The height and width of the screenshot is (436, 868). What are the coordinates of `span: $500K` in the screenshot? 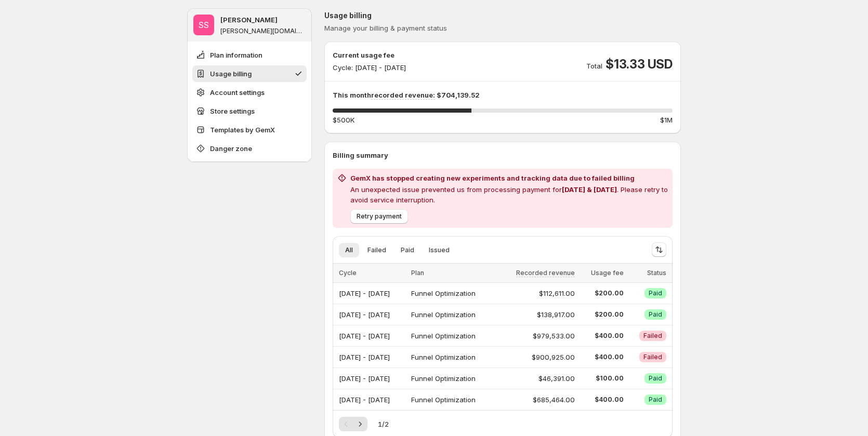 It's located at (343, 120).